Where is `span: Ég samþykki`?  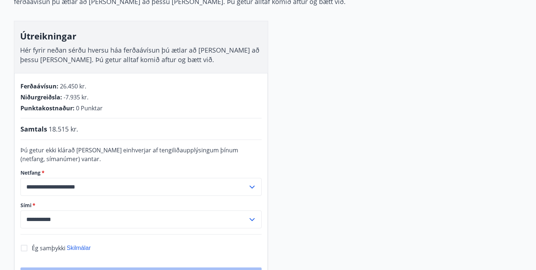 span: Ég samþykki is located at coordinates (49, 248).